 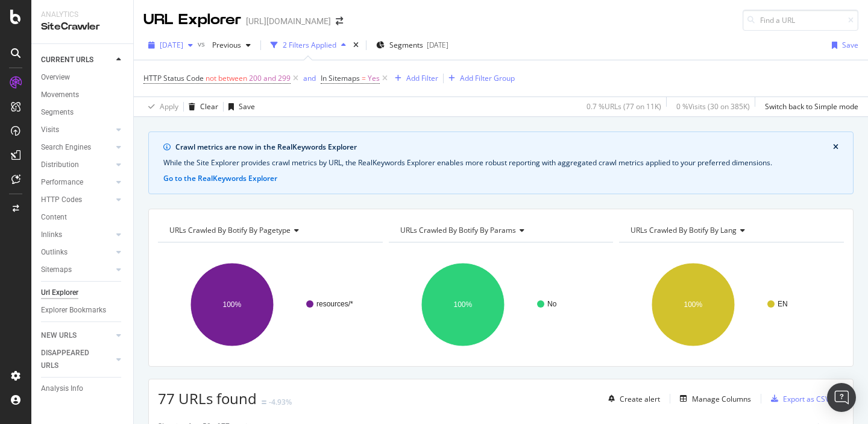 I want to click on div: Search Engines, so click(x=66, y=147).